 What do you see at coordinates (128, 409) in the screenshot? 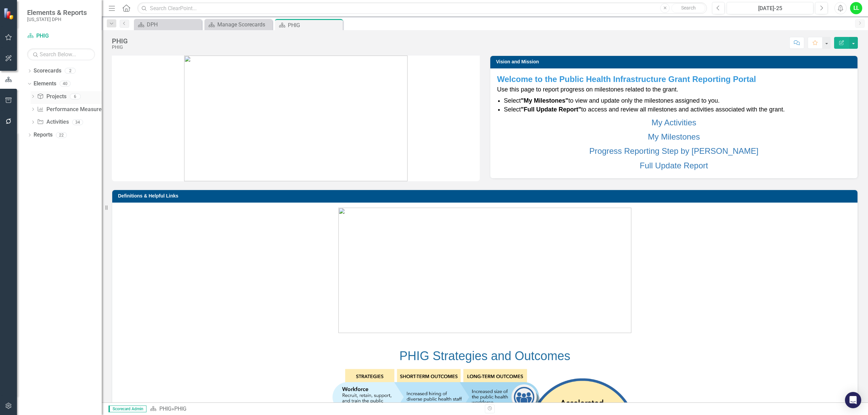
I see `span: Scorecard Admin` at bounding box center [128, 409].